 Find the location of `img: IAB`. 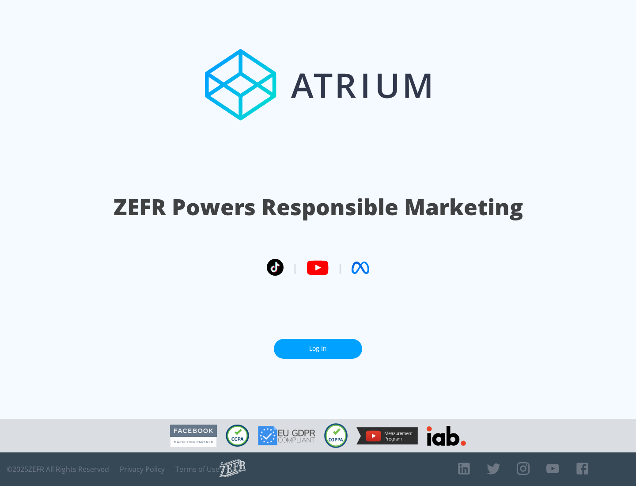

img: IAB is located at coordinates (446, 436).